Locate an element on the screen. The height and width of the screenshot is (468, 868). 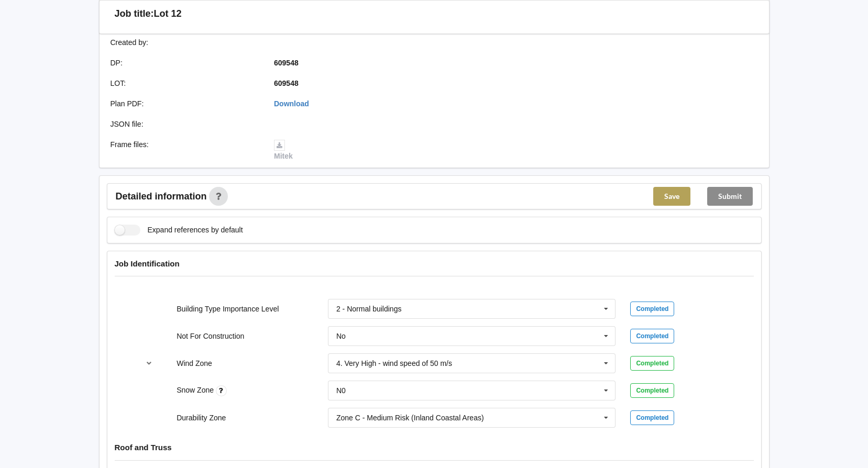
h4: Roof and Truss is located at coordinates (434, 447).